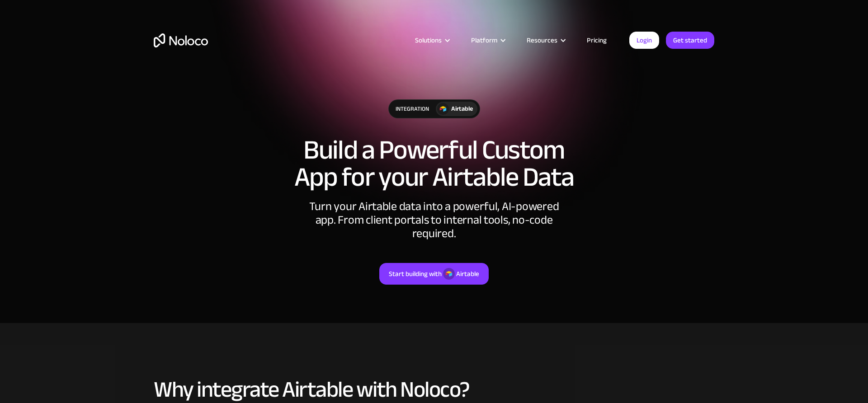 Image resolution: width=868 pixels, height=403 pixels. Describe the element at coordinates (434, 389) in the screenshot. I see `h2: Why integrate Airtable with Noloco?` at that location.